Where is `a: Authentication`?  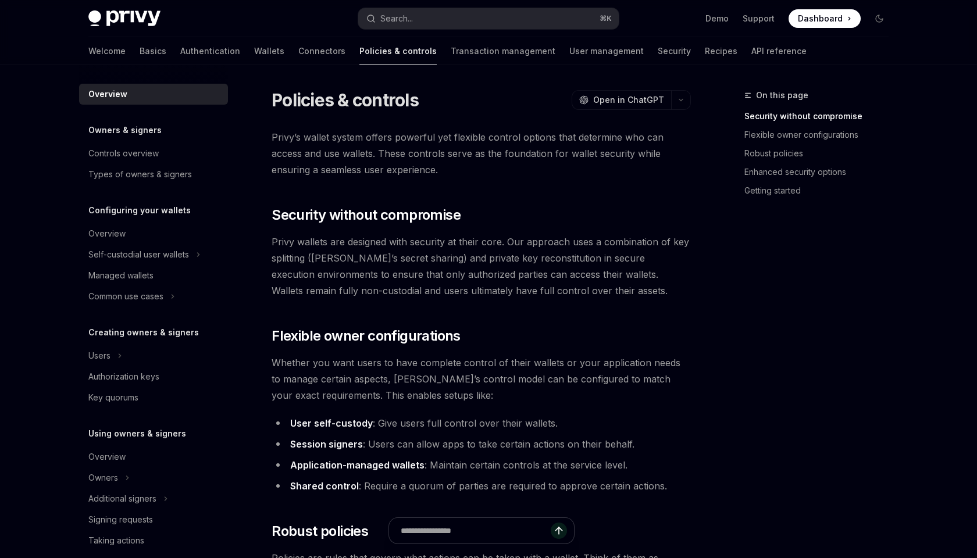
a: Authentication is located at coordinates (210, 51).